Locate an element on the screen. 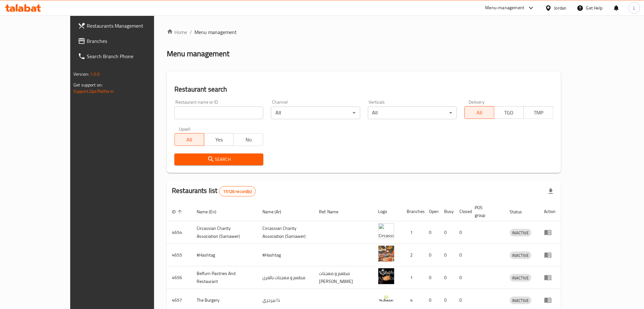 The image size is (644, 309). button: TGO is located at coordinates (509, 112).